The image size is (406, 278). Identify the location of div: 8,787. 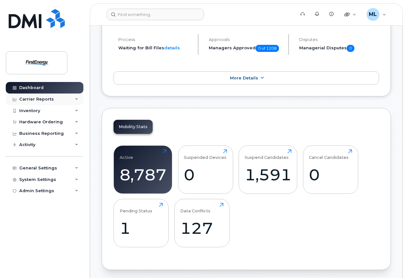
(143, 175).